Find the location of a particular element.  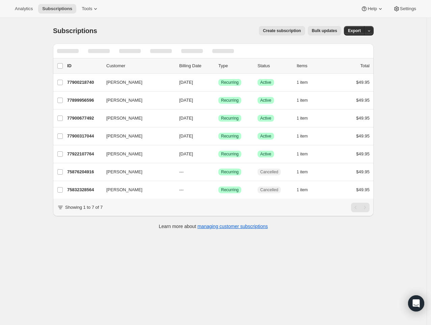

button: Create subscription is located at coordinates (282, 31).